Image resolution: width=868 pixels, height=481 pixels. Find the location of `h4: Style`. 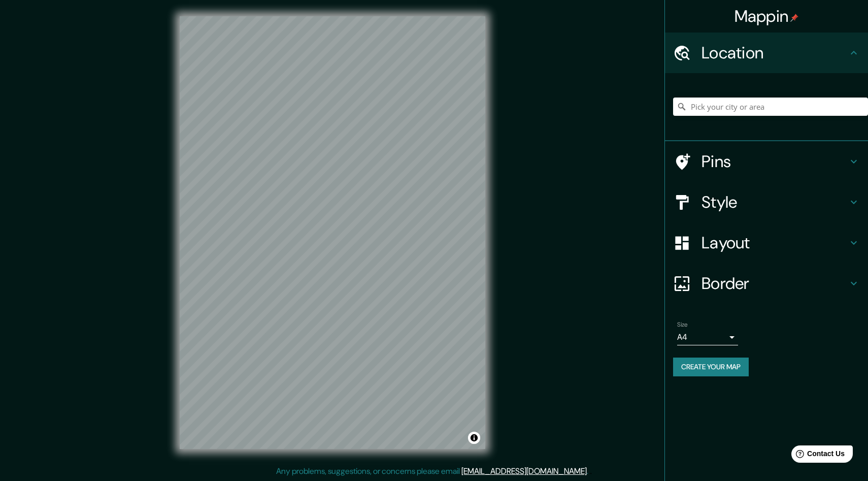

h4: Style is located at coordinates (774, 202).